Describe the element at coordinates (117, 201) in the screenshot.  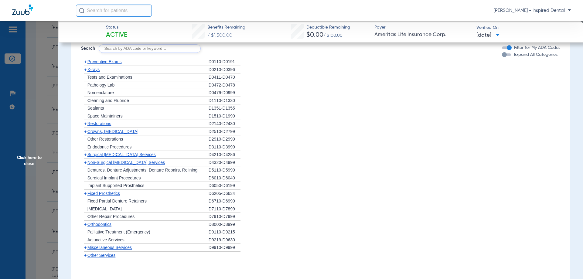
I see `span: Fixed Partial Denture Retainers` at that location.